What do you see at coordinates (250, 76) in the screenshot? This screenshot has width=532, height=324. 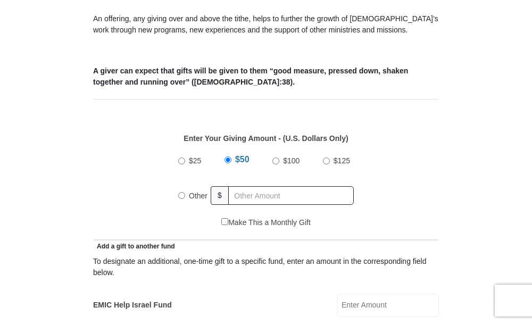 I see `b: A giver can expect that gifts will be given to them “good measure, pressed down, shaken together ...` at bounding box center [250, 76].